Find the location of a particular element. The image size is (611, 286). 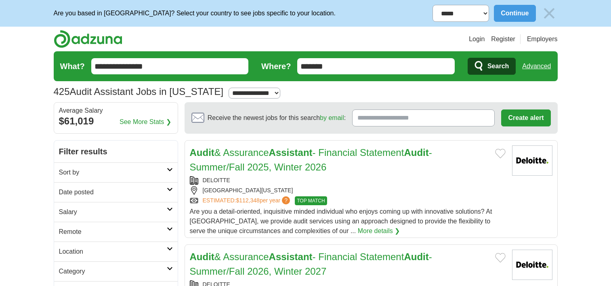

a: Audit& AssuranceAssistant- Financial StatementAudit- Summer/Fall 2025, Winter 2026 is located at coordinates (311, 159).